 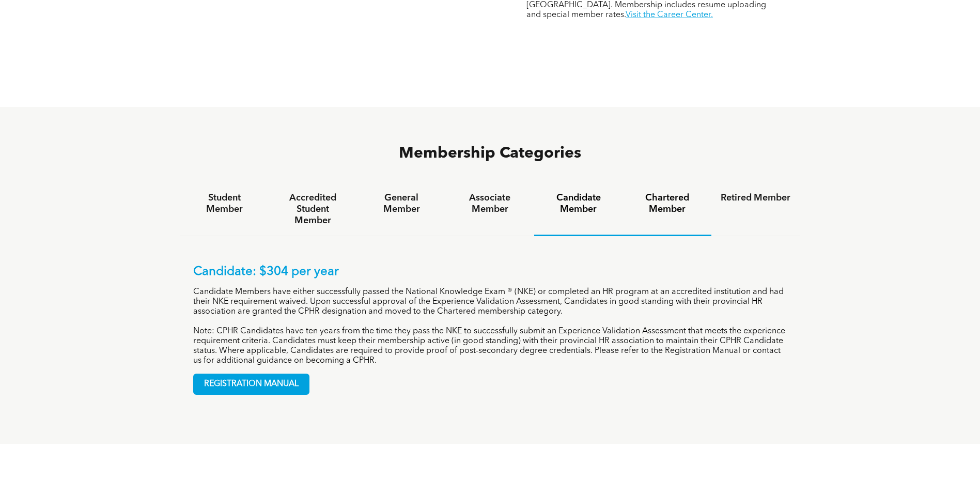 I want to click on p: Candidate Members have either successfully passed the National Knowledge Exam ® (NKE) or complete..., so click(x=490, y=302).